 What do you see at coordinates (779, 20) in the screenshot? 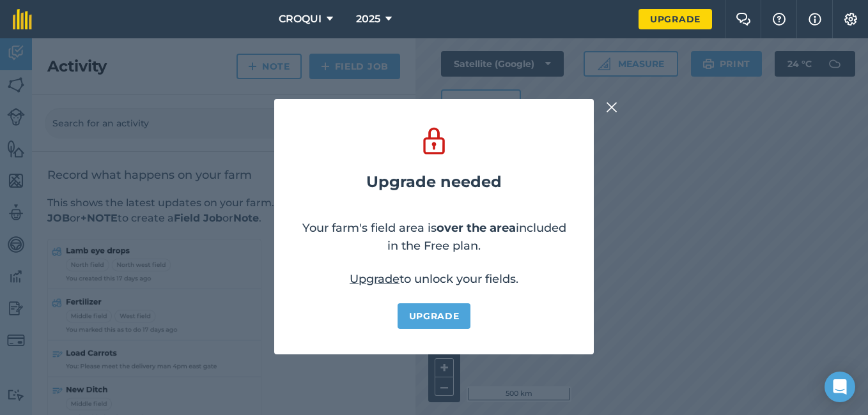
I see `img: A question mark icon` at bounding box center [779, 20].